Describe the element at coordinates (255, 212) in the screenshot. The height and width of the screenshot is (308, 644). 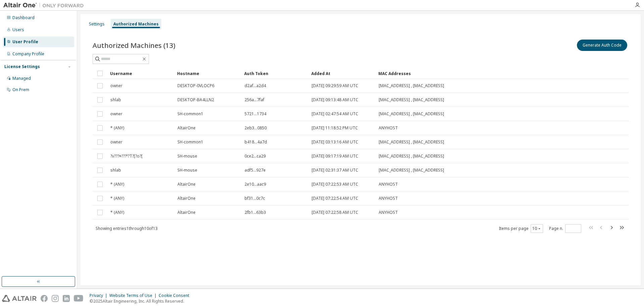
I see `span: 2fb1...63b3` at that location.